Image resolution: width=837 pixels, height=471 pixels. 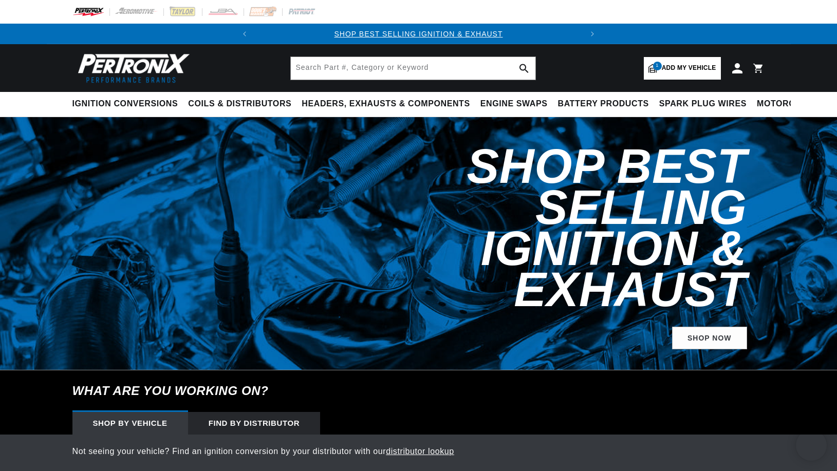 I want to click on p: Not seeing your vehicle? Find an ignition conversion by your distributor with our, so click(x=419, y=451).